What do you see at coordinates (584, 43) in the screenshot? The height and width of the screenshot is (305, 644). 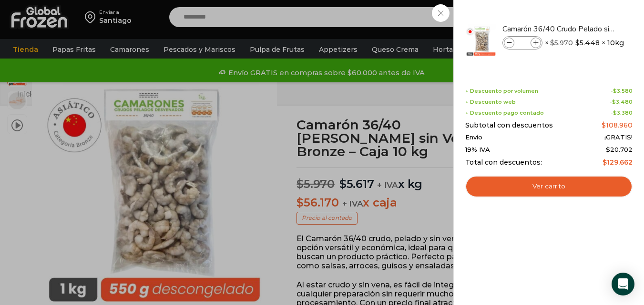 I see `span: × × 10kg` at bounding box center [584, 43].